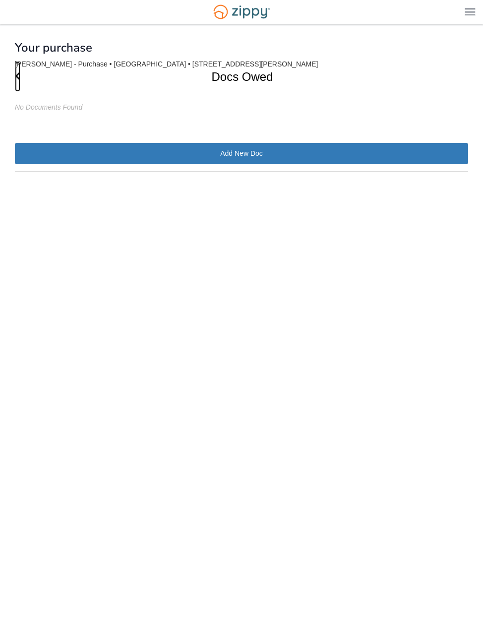  What do you see at coordinates (17, 76) in the screenshot?
I see `a: Go Back` at bounding box center [17, 76].